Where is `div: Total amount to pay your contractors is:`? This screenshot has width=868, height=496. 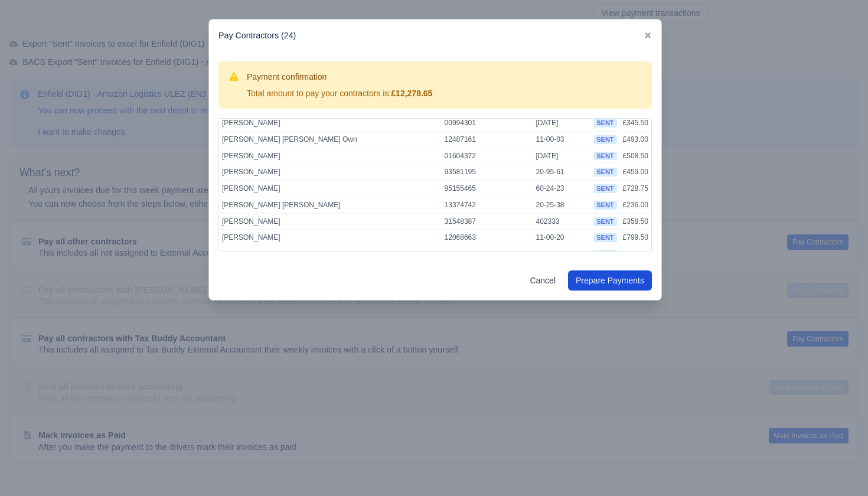 div: Total amount to pay your contractors is: is located at coordinates (339, 93).